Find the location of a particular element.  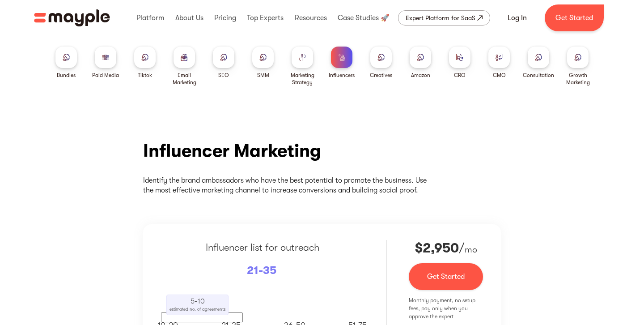

a: Expert Platform for SaaS is located at coordinates (444, 18).